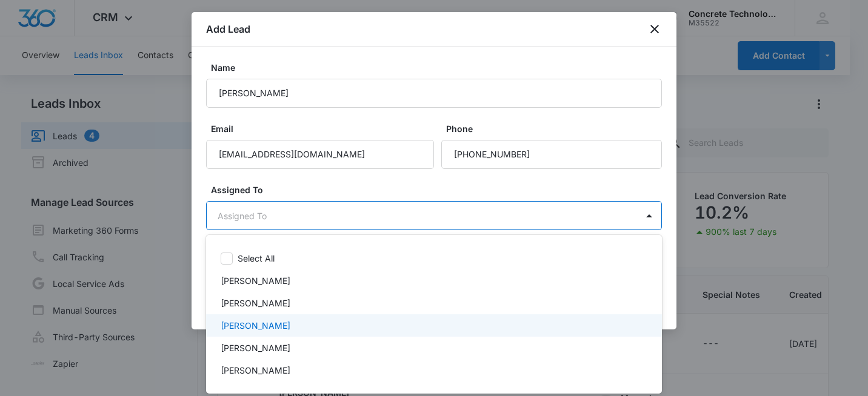 The height and width of the screenshot is (396, 868). Describe the element at coordinates (256, 258) in the screenshot. I see `p: Select All` at that location.